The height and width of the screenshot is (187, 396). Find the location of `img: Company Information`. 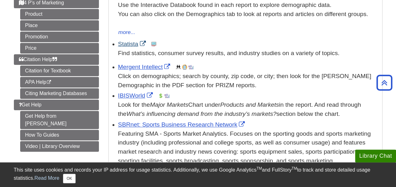

img: Company Information is located at coordinates (184, 67).